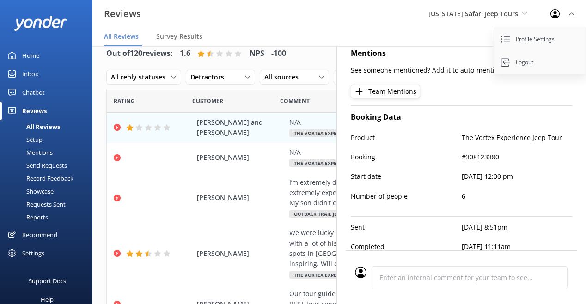  I want to click on span: Outback Trail Jeep Tour, so click(325, 214).